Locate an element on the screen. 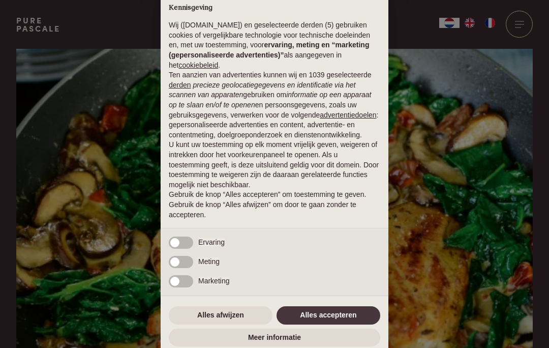 This screenshot has height=348, width=549. button: Alles afwijzen is located at coordinates (221, 315).